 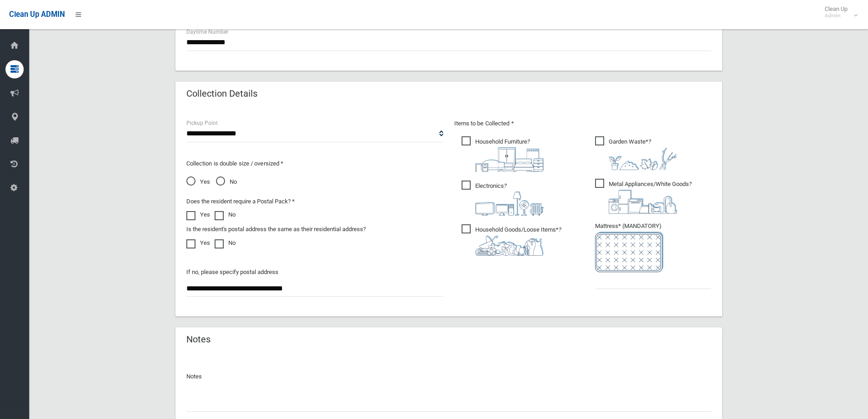 What do you see at coordinates (510, 159) in the screenshot?
I see `img: aa9efdbe659d29b613fca23ba79d85cb.png` at bounding box center [510, 159].